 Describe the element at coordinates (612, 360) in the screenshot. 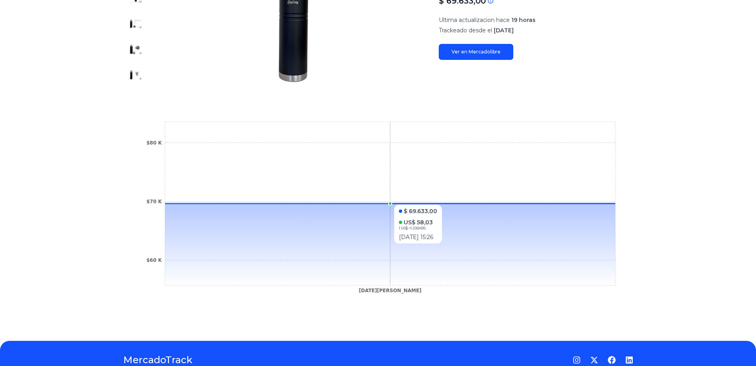

I see `a: Facebook` at that location.